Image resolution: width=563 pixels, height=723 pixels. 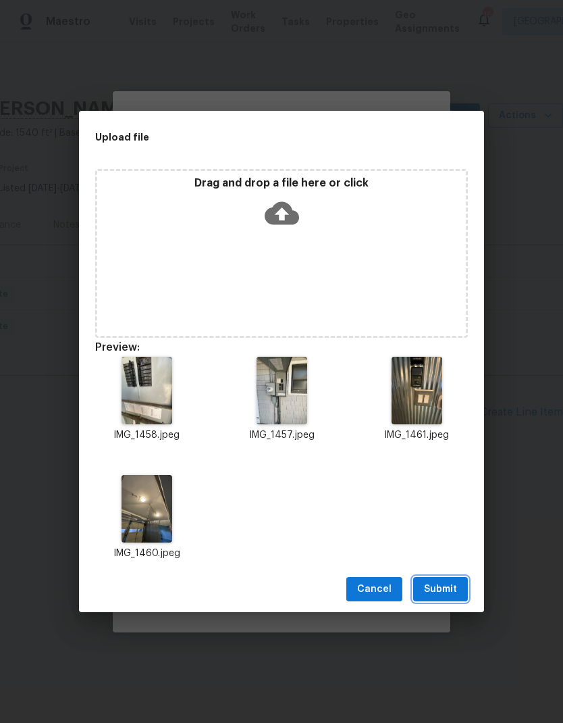 What do you see at coordinates (282, 435) in the screenshot?
I see `p: IMG_1457.jpeg` at bounding box center [282, 435].